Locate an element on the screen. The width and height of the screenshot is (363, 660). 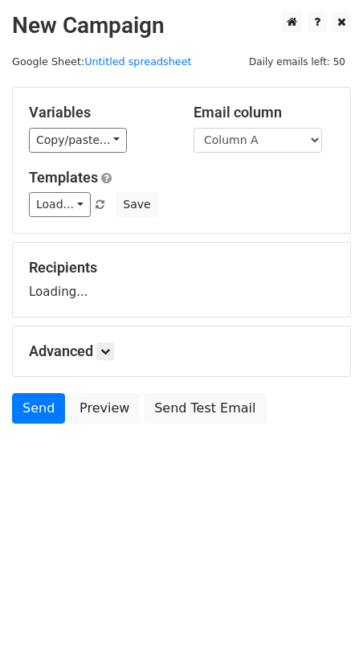
a: Copy/paste... is located at coordinates (78, 140).